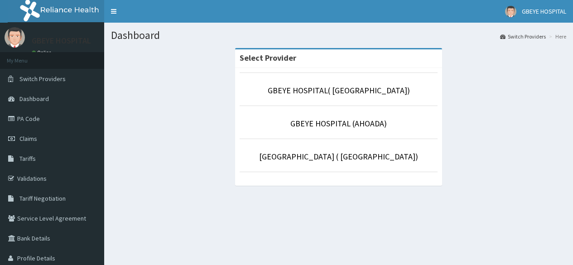 The image size is (573, 265). I want to click on span: GBEYE HOSPITAL, so click(544, 11).